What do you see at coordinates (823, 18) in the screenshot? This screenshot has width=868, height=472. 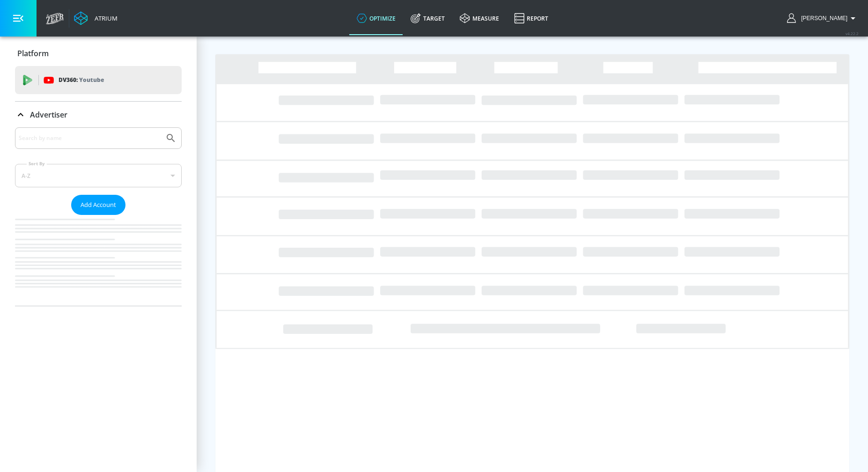 I see `span: login as: ashley.jan@zefr.com` at bounding box center [823, 18].